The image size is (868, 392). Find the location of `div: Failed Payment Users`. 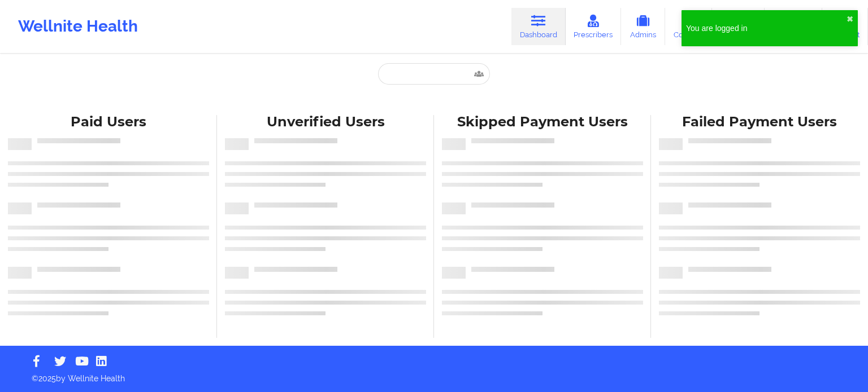

div: Failed Payment Users is located at coordinates (759, 122).